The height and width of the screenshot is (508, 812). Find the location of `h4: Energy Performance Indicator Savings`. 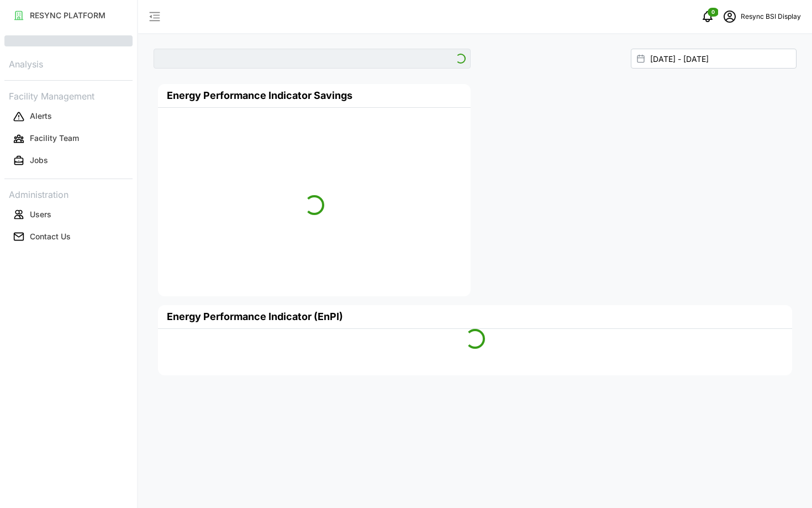

h4: Energy Performance Indicator Savings is located at coordinates (260, 96).